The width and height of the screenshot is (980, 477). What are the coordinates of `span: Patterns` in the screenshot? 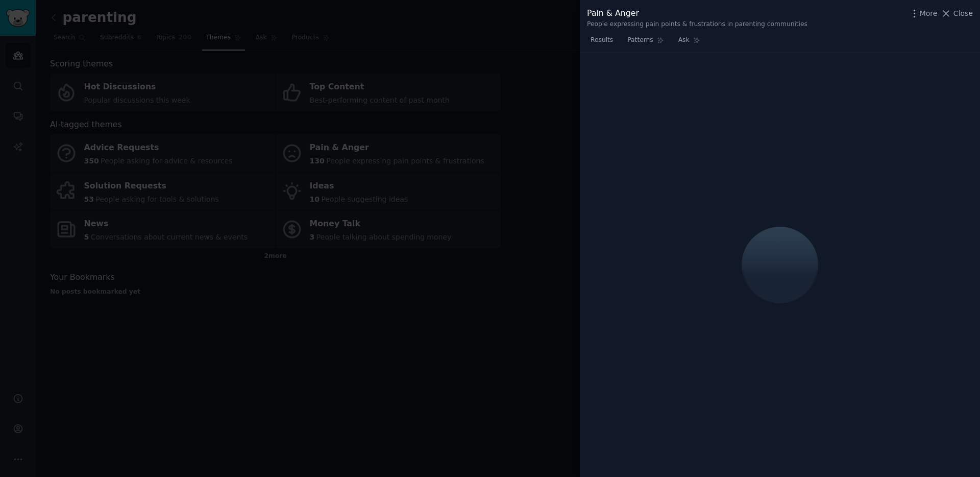 It's located at (640, 40).